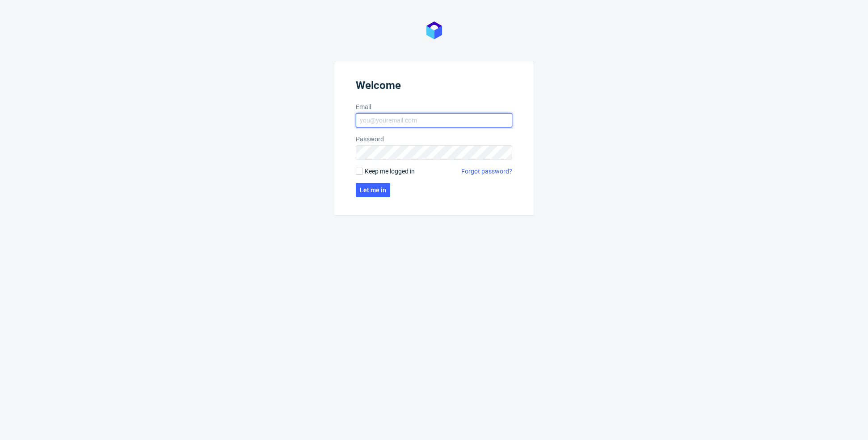  Describe the element at coordinates (372, 190) in the screenshot. I see `button: Let me in` at that location.